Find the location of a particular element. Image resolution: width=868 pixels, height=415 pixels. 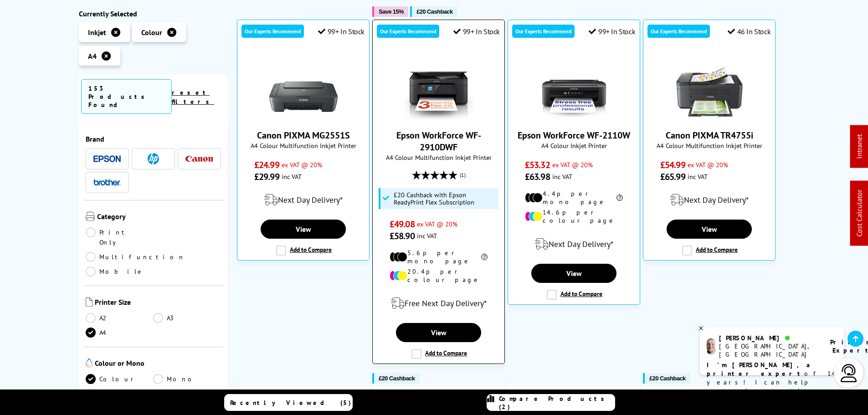

a: Compare Products (2) is located at coordinates (551, 402).